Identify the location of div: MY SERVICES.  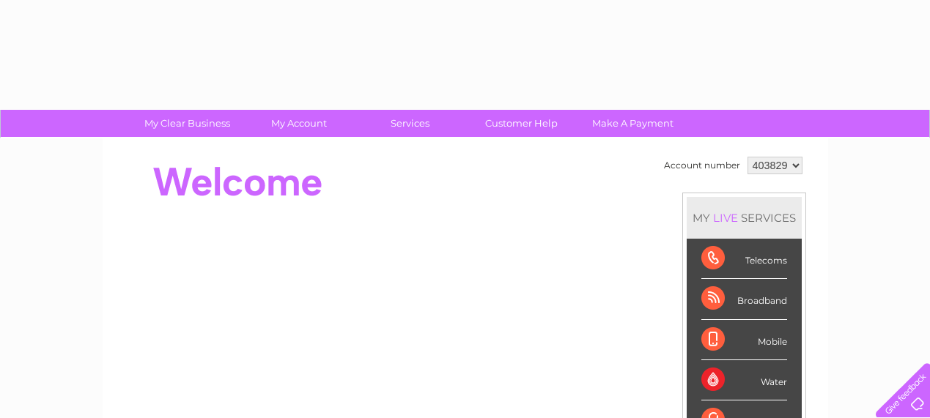
(744, 218).